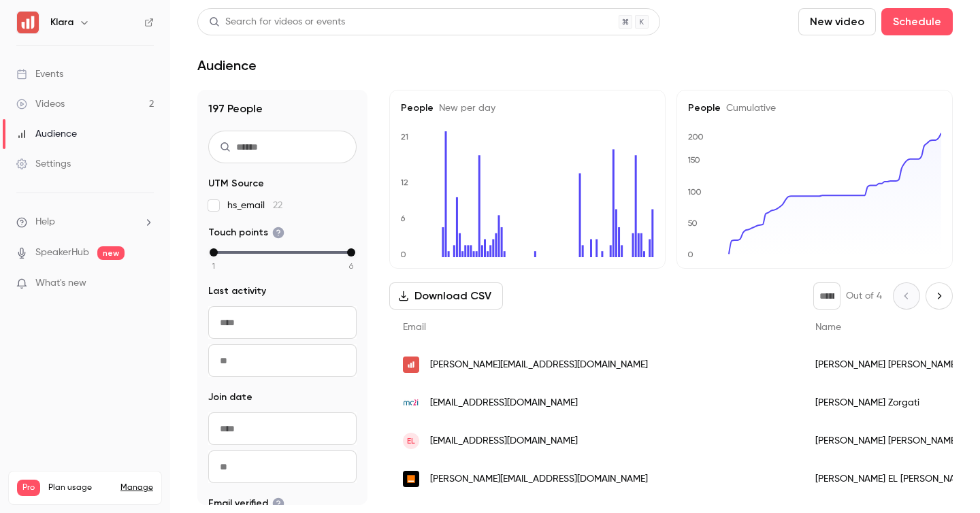 This screenshot has height=513, width=980. I want to click on span: UTM Source, so click(236, 184).